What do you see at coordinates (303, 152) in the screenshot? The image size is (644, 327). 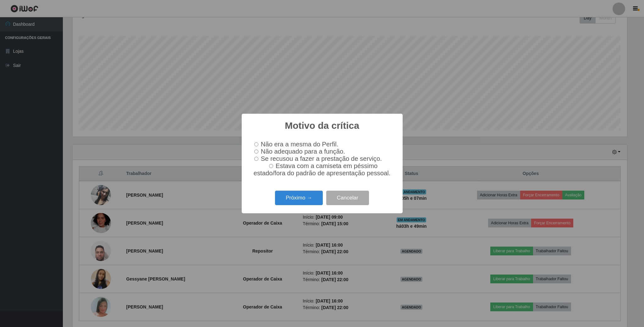 I see `span: Não adequado para a função.` at bounding box center [303, 152].